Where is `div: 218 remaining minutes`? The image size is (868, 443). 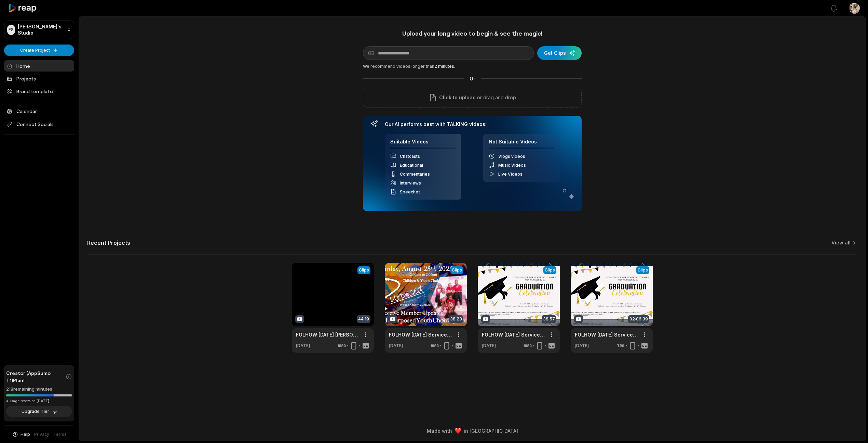
div: 218 remaining minutes is located at coordinates (39, 389).